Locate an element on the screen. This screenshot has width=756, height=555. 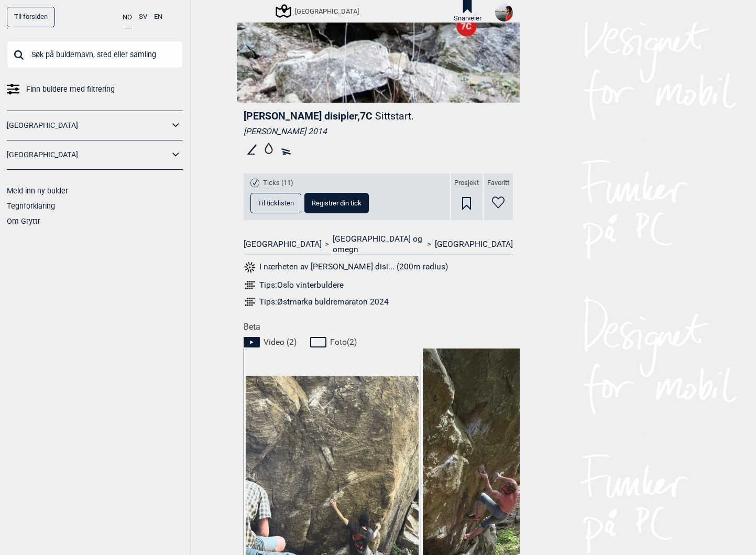
button: Til ticklisten is located at coordinates (276, 203).